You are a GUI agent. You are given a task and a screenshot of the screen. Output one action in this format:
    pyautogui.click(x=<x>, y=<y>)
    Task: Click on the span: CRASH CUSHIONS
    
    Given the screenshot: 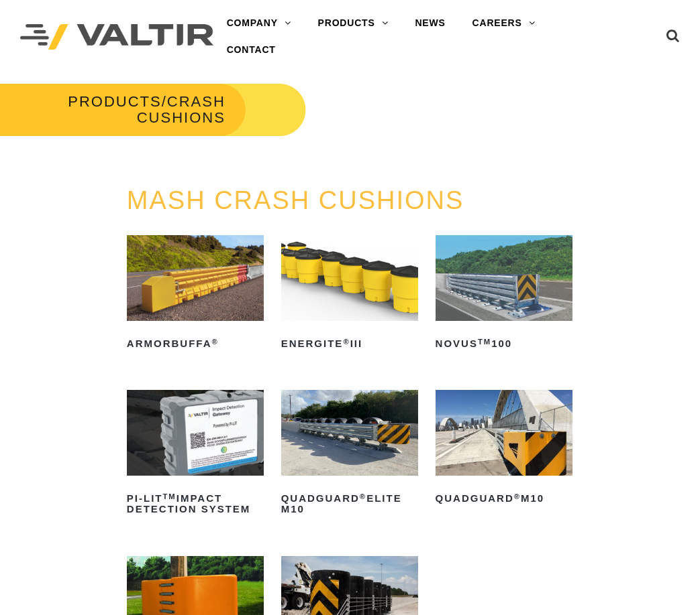 What is the action you would take?
    pyautogui.click(x=181, y=109)
    